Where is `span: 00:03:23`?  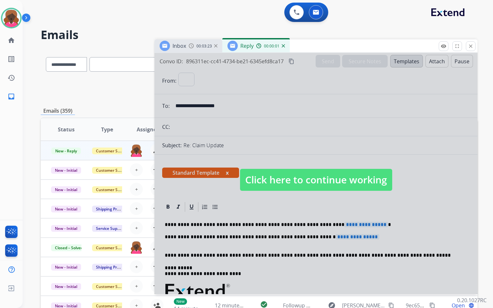 span: 00:03:23 is located at coordinates (204, 46).